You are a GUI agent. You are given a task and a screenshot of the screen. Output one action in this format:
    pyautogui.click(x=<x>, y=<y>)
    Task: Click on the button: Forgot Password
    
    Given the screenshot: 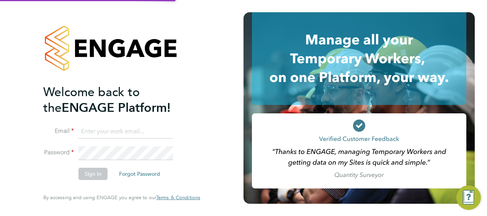 What is the action you would take?
    pyautogui.click(x=139, y=174)
    